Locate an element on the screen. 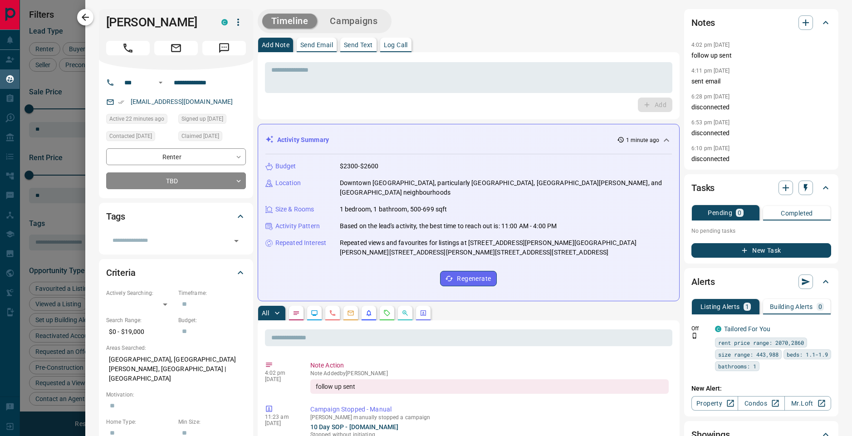 This screenshot has width=852, height=436. svg: Listing Alerts is located at coordinates (369, 313).